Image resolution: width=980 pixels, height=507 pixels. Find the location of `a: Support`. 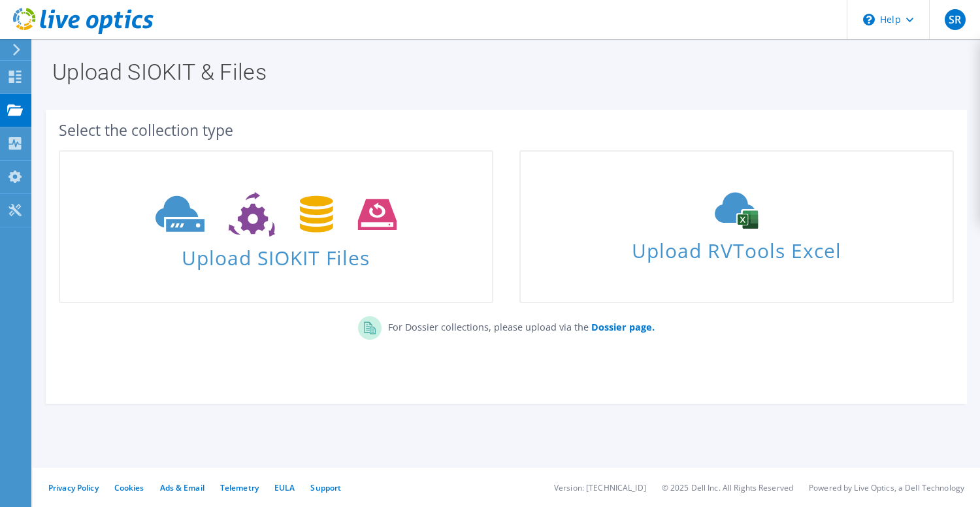

a: Support is located at coordinates (325, 488).